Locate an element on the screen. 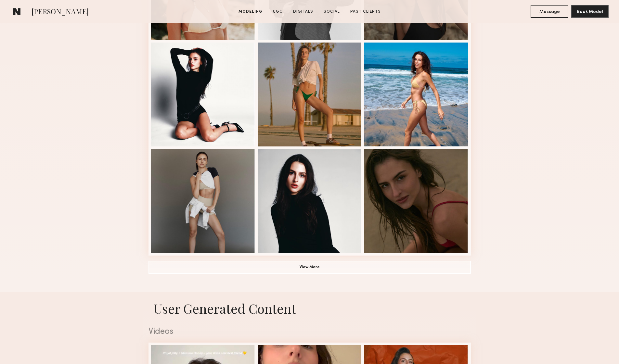 The image size is (619, 364). a: Digitals is located at coordinates (303, 12).